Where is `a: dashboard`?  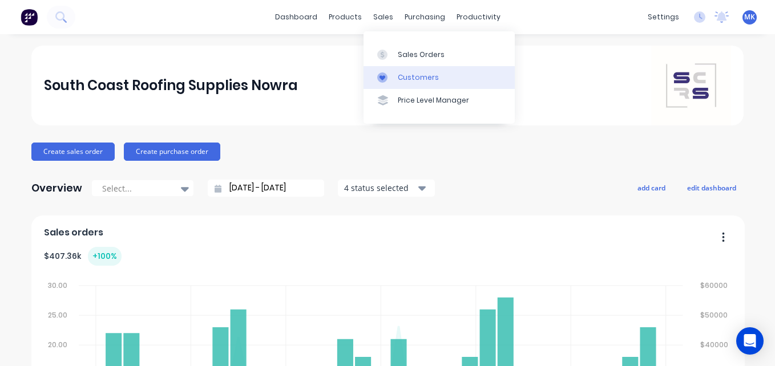
a: dashboard is located at coordinates (296, 17).